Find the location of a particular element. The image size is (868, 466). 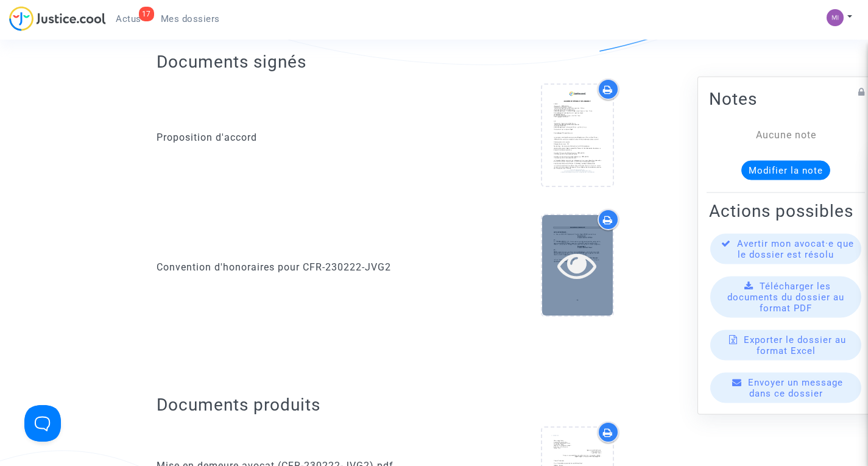

h2: Actions possibles is located at coordinates (785, 210).